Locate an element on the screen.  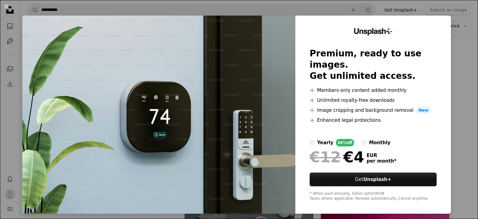
div: 66% off is located at coordinates (345, 143).